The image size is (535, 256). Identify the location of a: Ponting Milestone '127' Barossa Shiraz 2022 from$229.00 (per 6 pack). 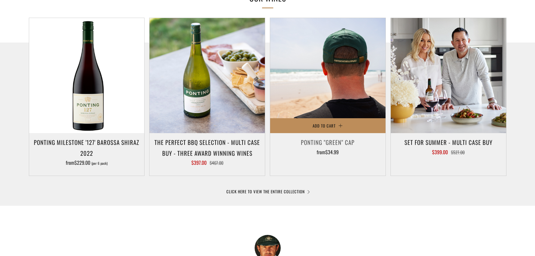
(87, 152).